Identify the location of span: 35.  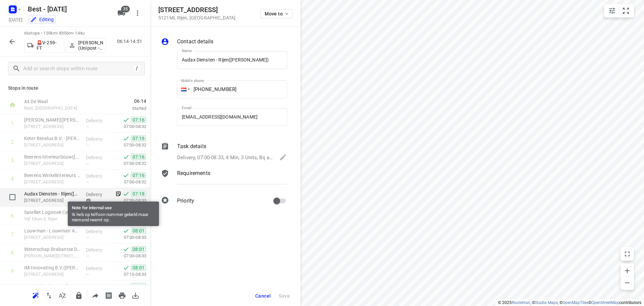
(125, 9).